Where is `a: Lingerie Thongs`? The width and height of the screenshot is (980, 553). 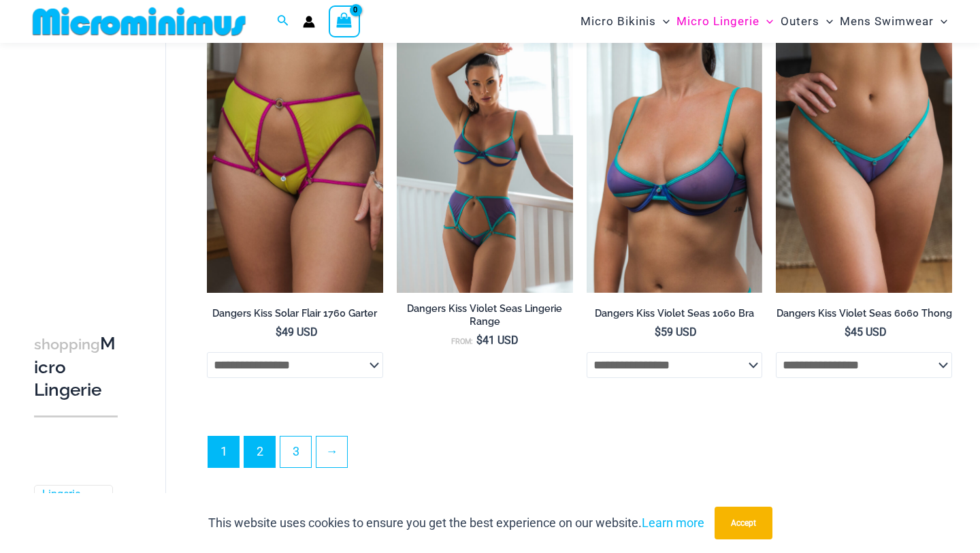 a: Lingerie Thongs is located at coordinates (72, 502).